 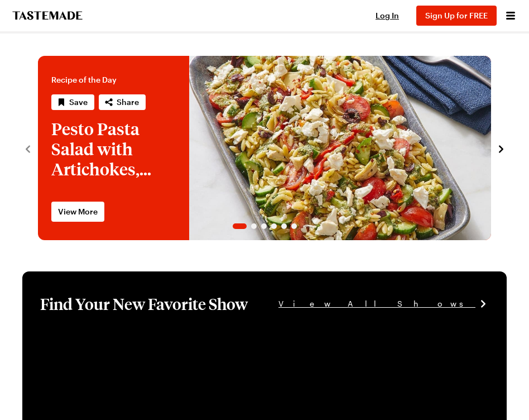 What do you see at coordinates (73, 102) in the screenshot?
I see `button: Save recipe` at bounding box center [73, 102].